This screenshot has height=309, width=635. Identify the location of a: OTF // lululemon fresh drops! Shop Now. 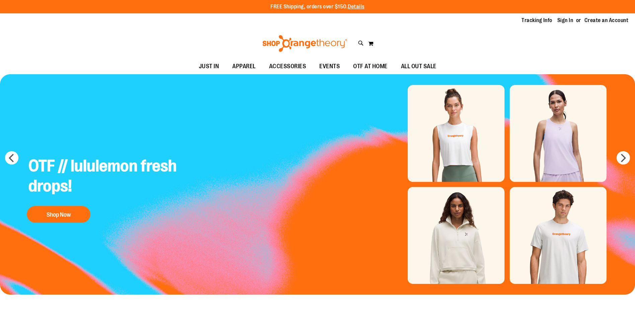
(103, 189).